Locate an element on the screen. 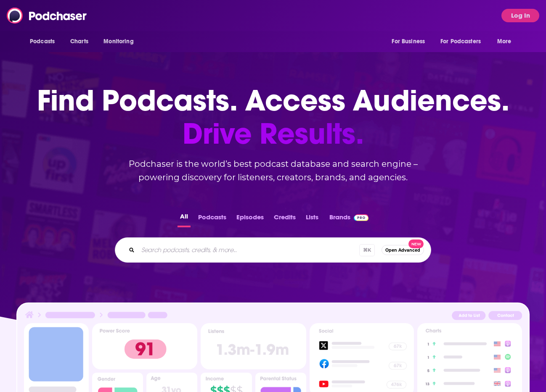 The height and width of the screenshot is (392, 546). a: BrandsPodchaser Pro is located at coordinates (349, 219).